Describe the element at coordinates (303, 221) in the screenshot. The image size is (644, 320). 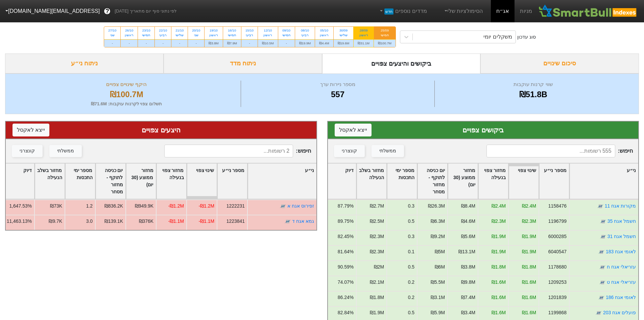
I see `a: גמא אגח ד` at that location.